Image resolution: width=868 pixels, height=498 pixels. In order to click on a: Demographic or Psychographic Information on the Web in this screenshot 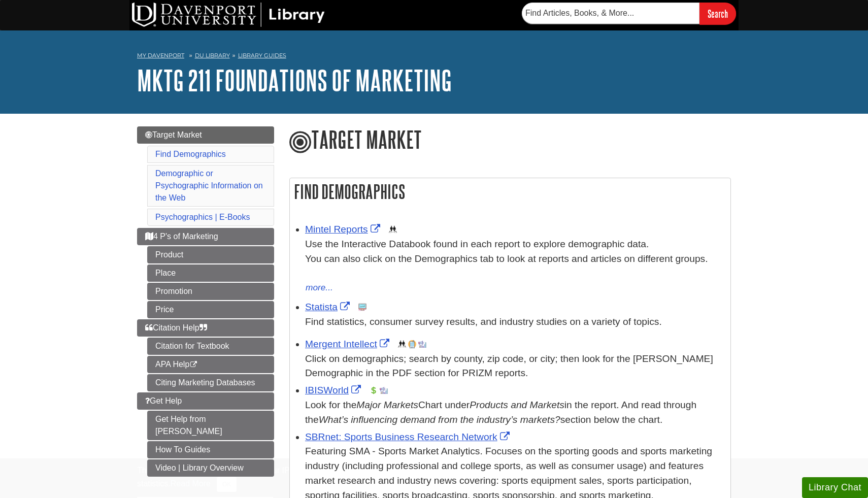, I will do `click(209, 186)`.